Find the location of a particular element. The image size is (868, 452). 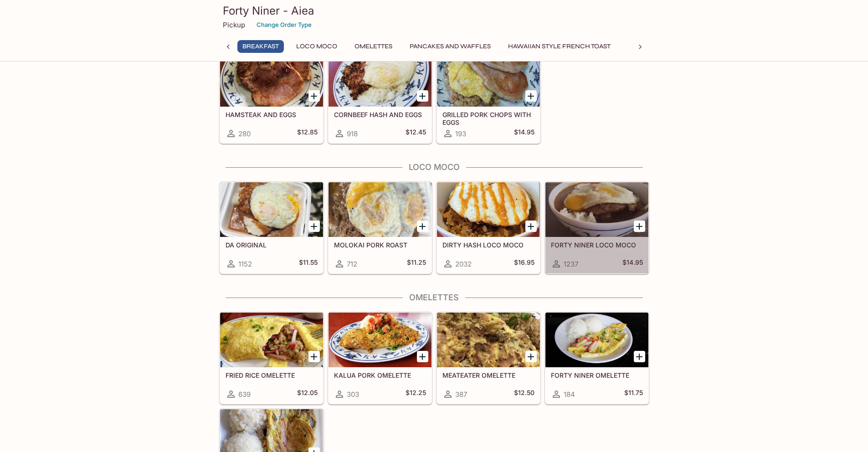

button: Change Order Type is located at coordinates (284, 25).